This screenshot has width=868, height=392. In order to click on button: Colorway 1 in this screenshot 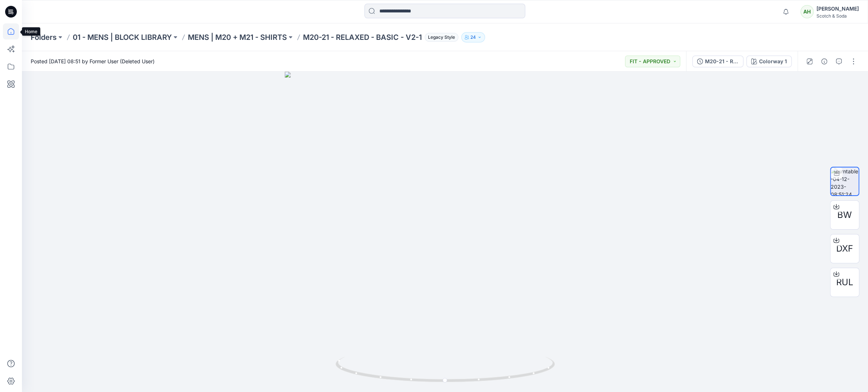, I will do `click(769, 61)`.